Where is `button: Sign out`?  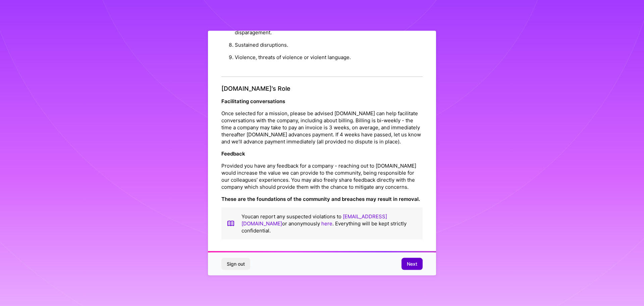
button: Sign out is located at coordinates (236, 264).